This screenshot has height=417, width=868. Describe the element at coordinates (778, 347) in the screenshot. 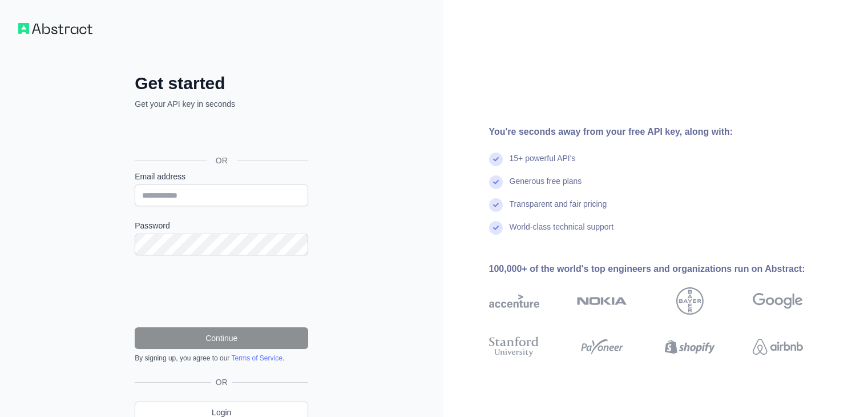

I see `img: airbnb` at that location.